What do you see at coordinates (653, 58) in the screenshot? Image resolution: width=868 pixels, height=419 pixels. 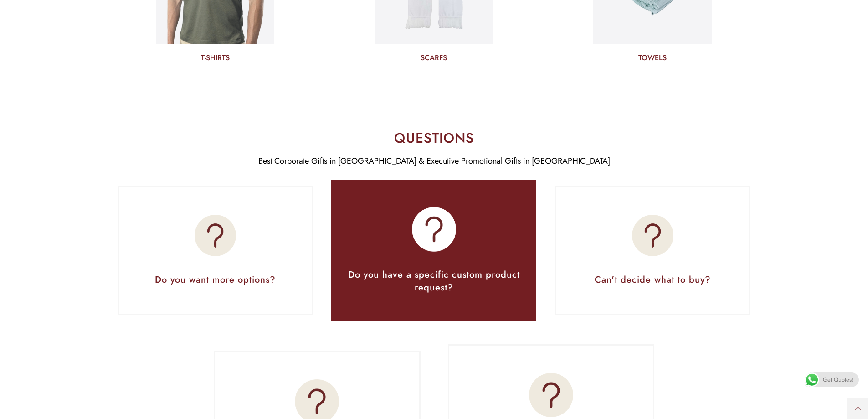 I see `h3: TOWELS` at bounding box center [653, 58].